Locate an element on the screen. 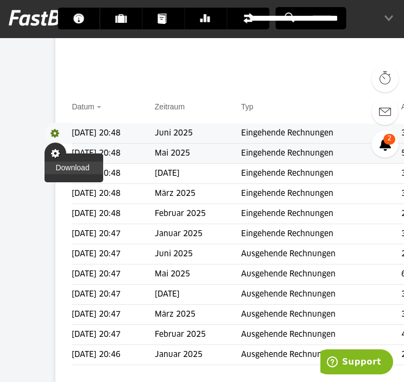 Image resolution: width=404 pixels, height=382 pixels. a: Datum is located at coordinates (83, 107).